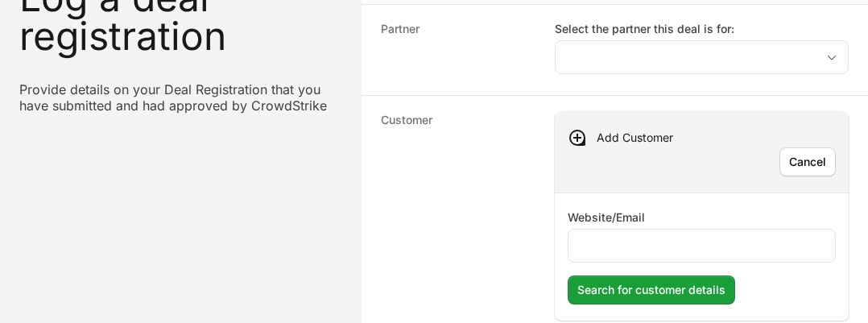 This screenshot has height=323, width=868. What do you see at coordinates (701, 29) in the screenshot?
I see `label: Select the partner this deal is for:` at bounding box center [701, 29].